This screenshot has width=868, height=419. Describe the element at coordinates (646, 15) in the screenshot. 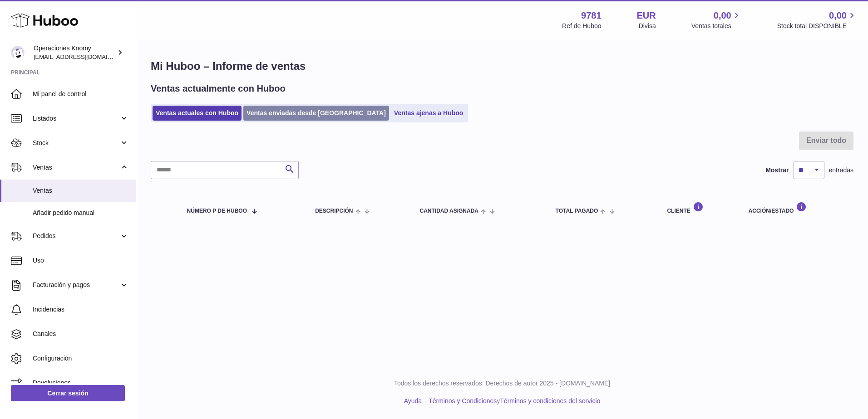

I see `strong: EUR` at that location.